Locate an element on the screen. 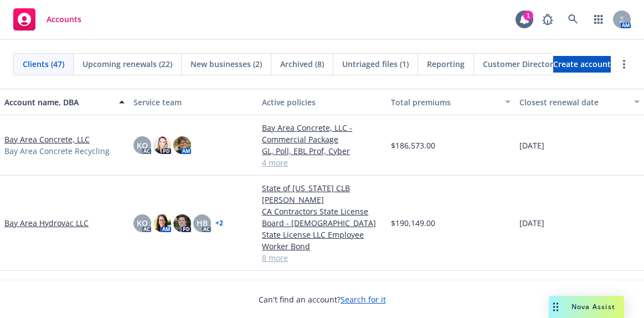 The width and height of the screenshot is (644, 318). span: Reporting is located at coordinates (446, 64).